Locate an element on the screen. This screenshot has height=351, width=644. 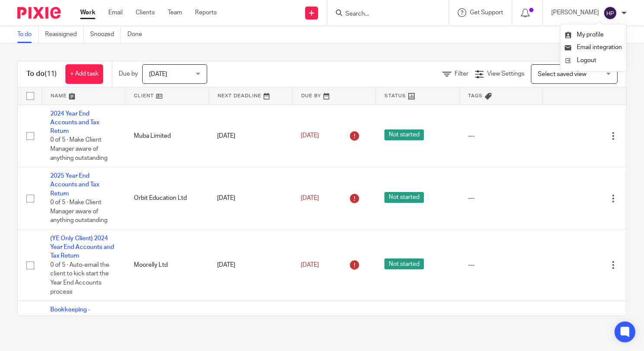
img: svg%3E is located at coordinates (611, 13).